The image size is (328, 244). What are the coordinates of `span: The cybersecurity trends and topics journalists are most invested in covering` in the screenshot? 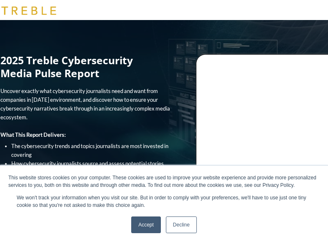 It's located at (90, 150).